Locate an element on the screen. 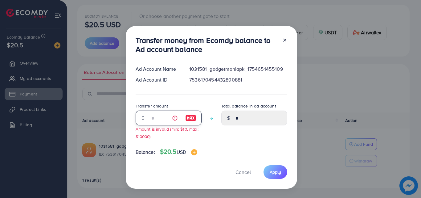 Image resolution: width=421 pixels, height=198 pixels. span: USD is located at coordinates (181, 152).